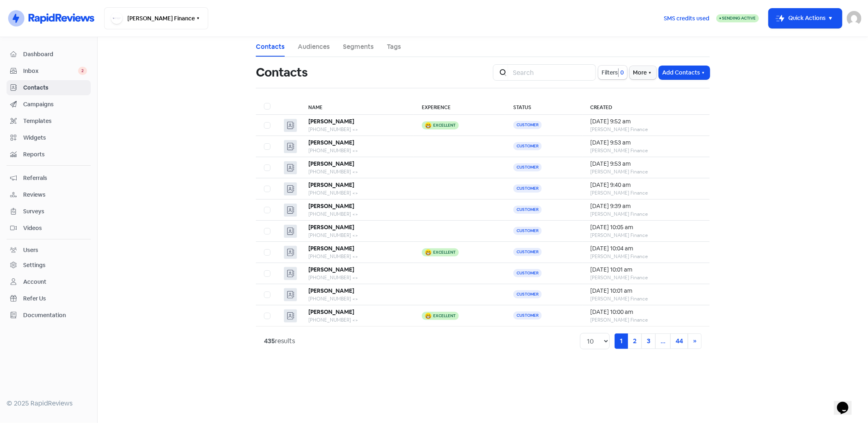  I want to click on a: Audiences, so click(313, 47).